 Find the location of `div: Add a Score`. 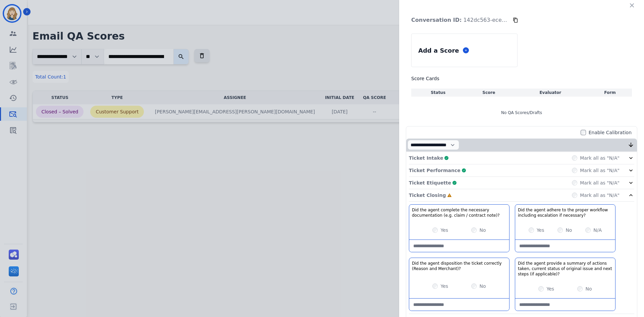

div: Add a Score is located at coordinates (438, 50).